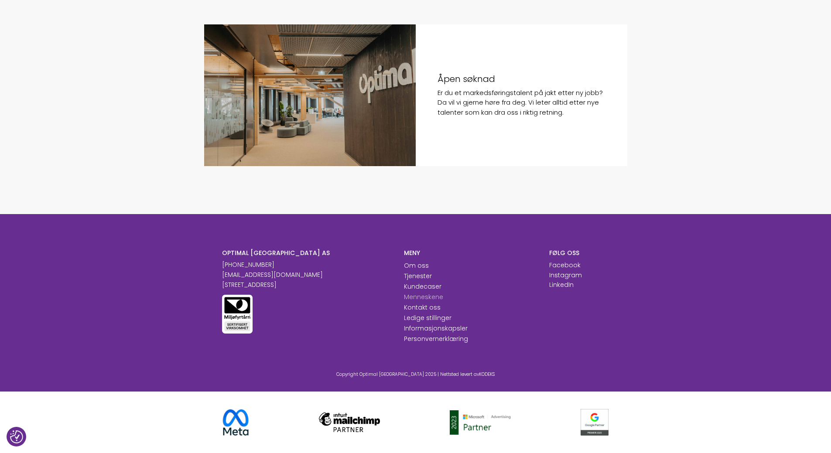 The height and width of the screenshot is (453, 831). What do you see at coordinates (565, 275) in the screenshot?
I see `p: Instagram` at bounding box center [565, 275].